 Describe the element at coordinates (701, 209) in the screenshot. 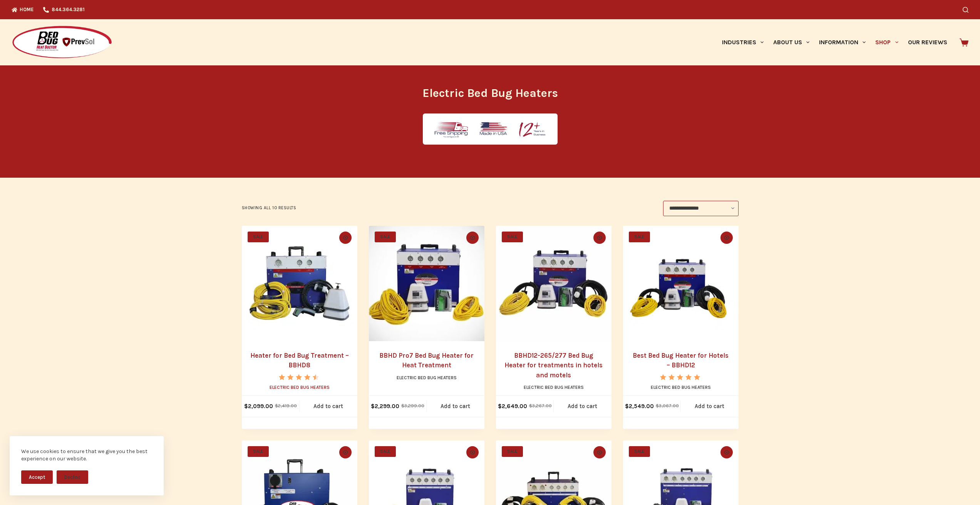

I see `select: Shop order` at that location.